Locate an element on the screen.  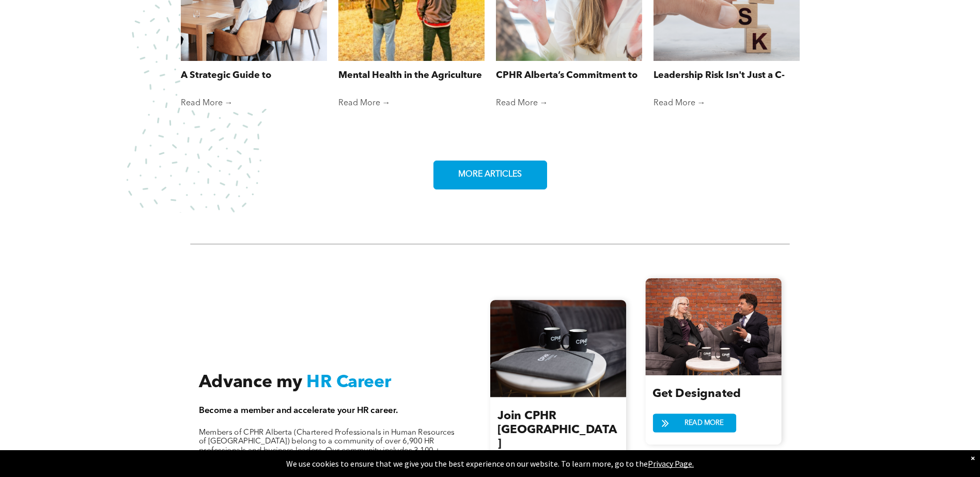
span: Become a member and accelerate your HR career. is located at coordinates (299, 410).